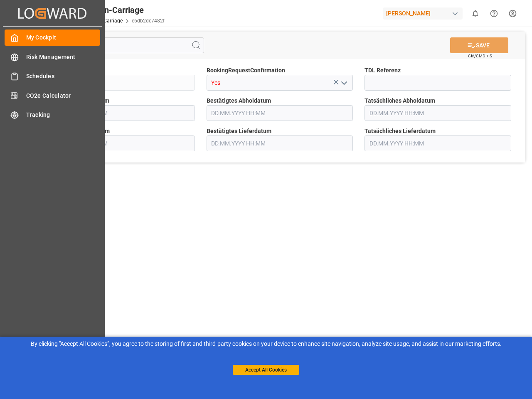 This screenshot has width=532, height=399. I want to click on span: Schedules, so click(63, 76).